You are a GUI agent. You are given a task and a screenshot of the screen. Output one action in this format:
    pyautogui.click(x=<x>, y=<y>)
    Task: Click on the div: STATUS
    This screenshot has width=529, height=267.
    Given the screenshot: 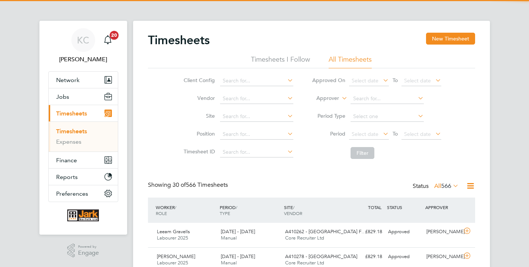 What is the action you would take?
    pyautogui.click(x=405, y=207)
    